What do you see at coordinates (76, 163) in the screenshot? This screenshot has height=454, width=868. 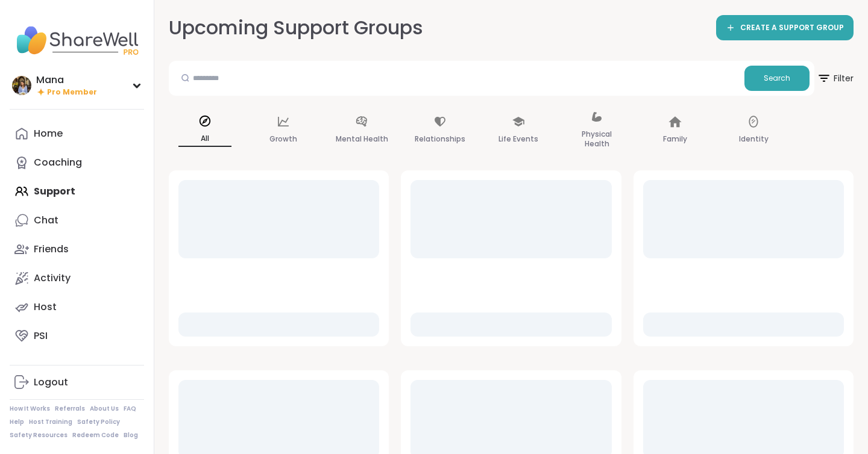 I see `a: Coaching` at bounding box center [76, 163].